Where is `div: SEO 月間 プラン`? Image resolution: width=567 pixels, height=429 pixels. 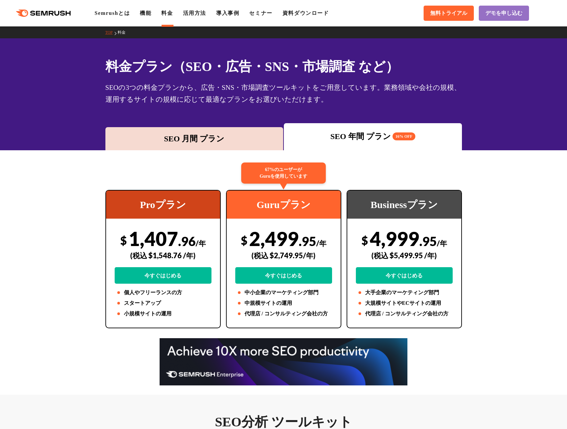
div: SEO 月間 プラン is located at coordinates (194, 139).